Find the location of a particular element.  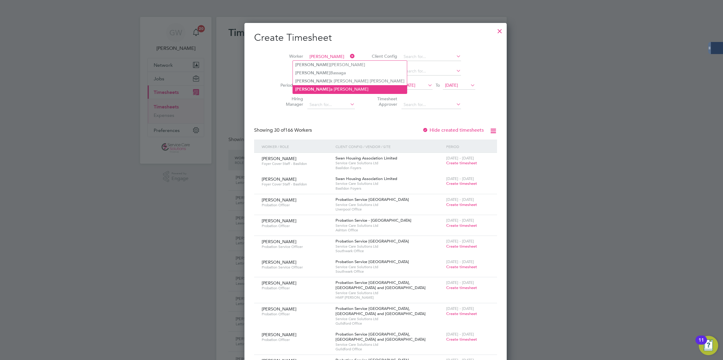

label: Site is located at coordinates (289, 71).